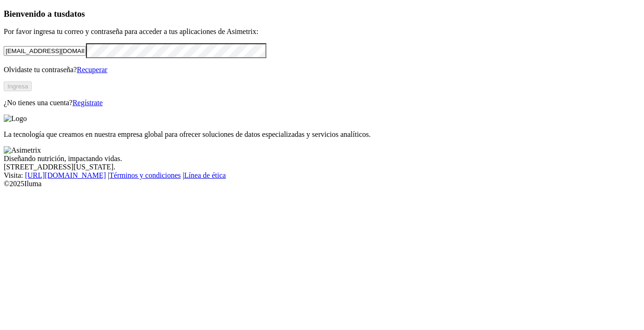  What do you see at coordinates (75, 14) in the screenshot?
I see `span: datos` at bounding box center [75, 14].